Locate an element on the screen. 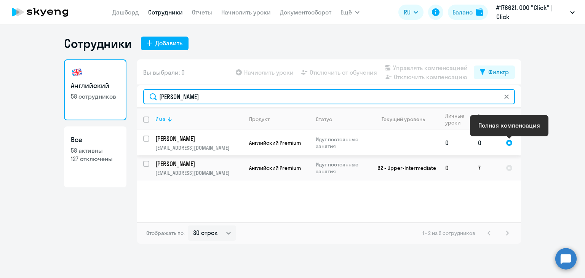 The image size is (585, 278). a: Отчеты is located at coordinates (202, 12).